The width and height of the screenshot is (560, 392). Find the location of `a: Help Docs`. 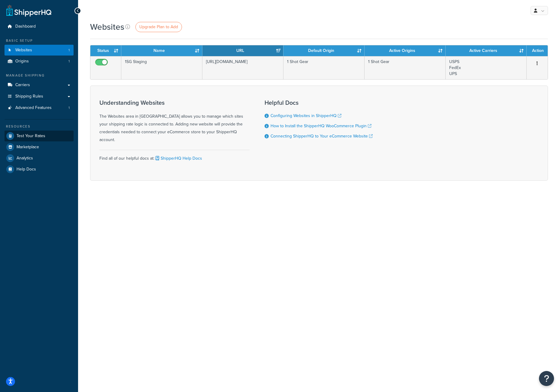

a: Help Docs is located at coordinates (39, 169).